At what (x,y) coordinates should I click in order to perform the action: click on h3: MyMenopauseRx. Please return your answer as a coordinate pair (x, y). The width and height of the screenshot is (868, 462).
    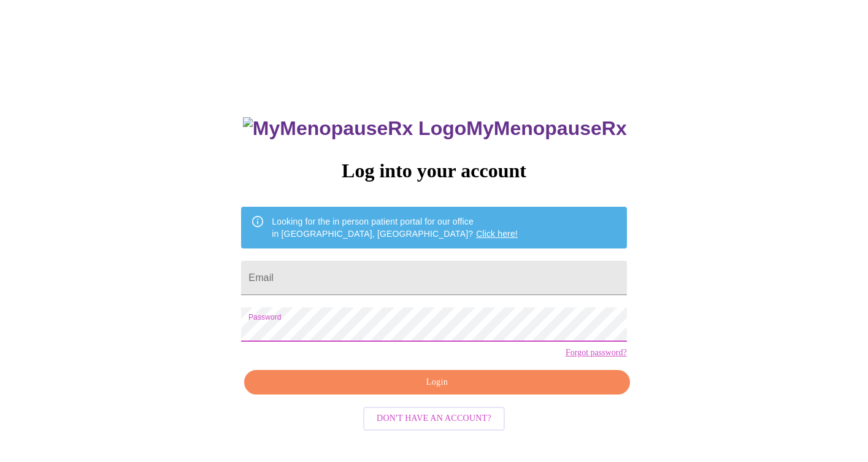
    Looking at the image, I should click on (435, 128).